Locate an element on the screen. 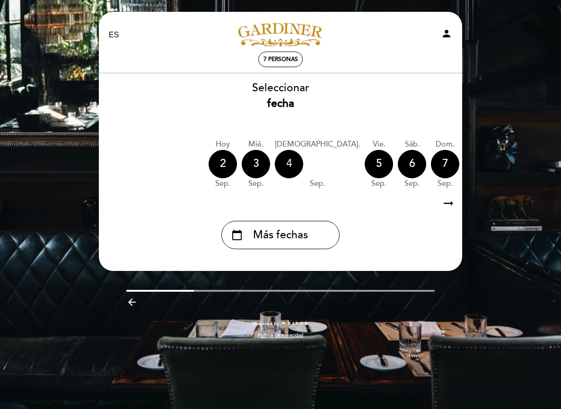  div: Seleccionar is located at coordinates (280, 96).